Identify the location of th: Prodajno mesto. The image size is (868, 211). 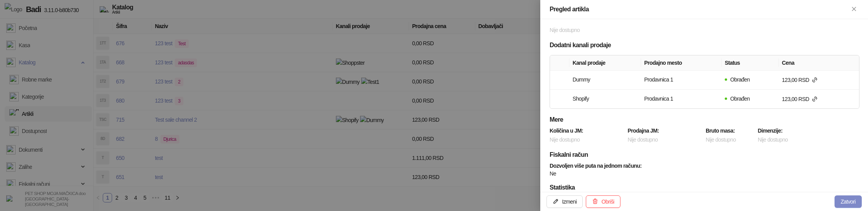
(681, 63).